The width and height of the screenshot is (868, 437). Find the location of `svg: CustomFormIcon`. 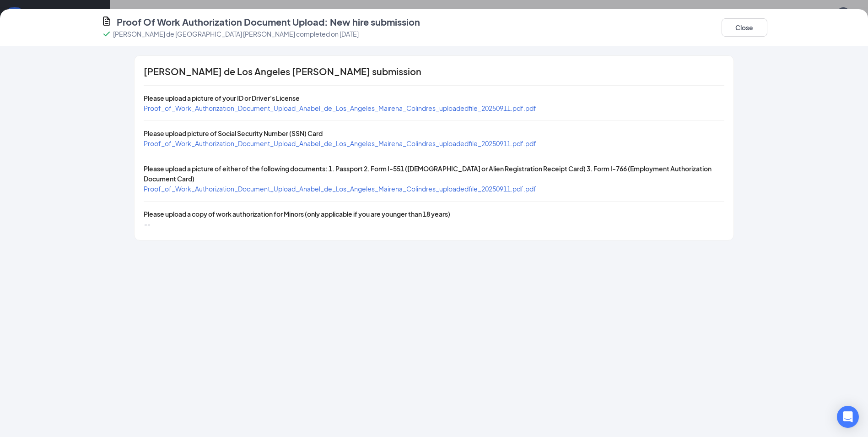

svg: CustomFormIcon is located at coordinates (107, 21).